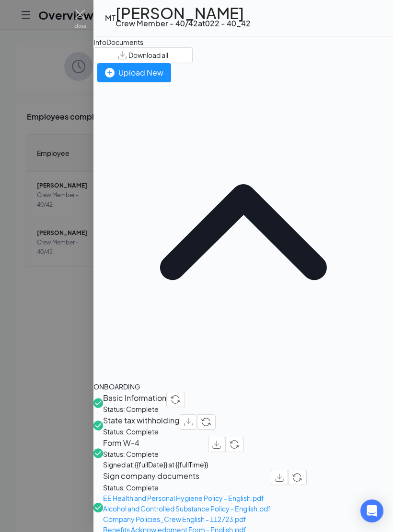 The image size is (393, 532). What do you see at coordinates (187, 498) in the screenshot?
I see `a: EE Health and Personal Hygiene Policy - English.pdf` at bounding box center [187, 498].